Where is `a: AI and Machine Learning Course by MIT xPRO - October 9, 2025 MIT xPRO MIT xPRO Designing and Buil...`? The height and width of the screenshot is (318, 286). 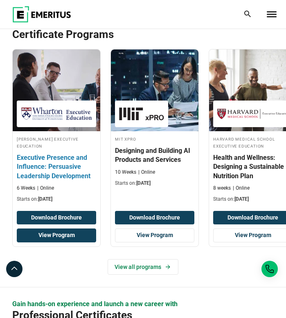
a: AI and Machine Learning Course by MIT xPRO - October 9, 2025 MIT xPRO MIT xPRO Designing and Buil... is located at coordinates (155, 120).